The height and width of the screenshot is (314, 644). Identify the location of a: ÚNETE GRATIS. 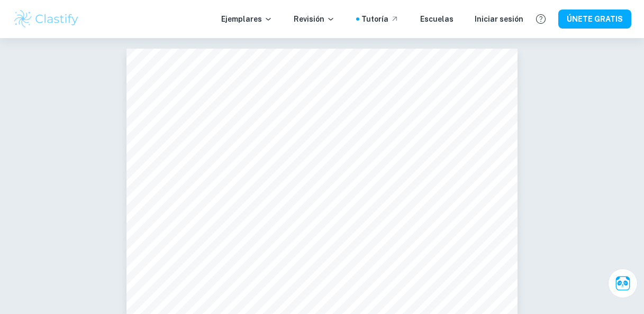
(595, 19).